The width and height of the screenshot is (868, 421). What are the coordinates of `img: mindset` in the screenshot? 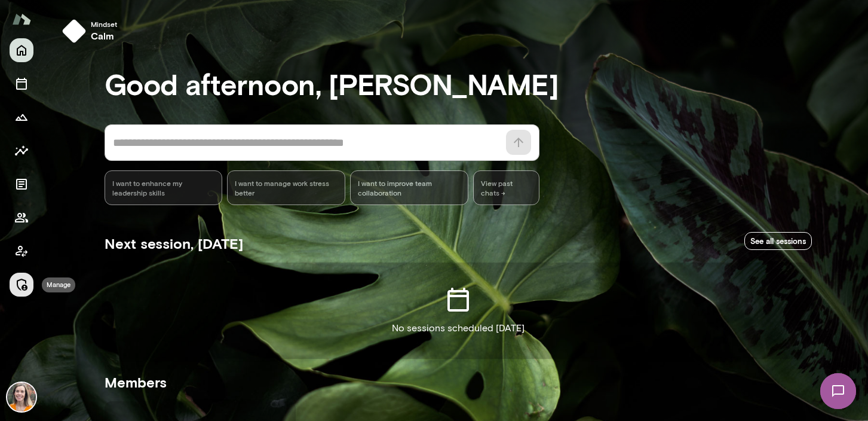 It's located at (74, 31).